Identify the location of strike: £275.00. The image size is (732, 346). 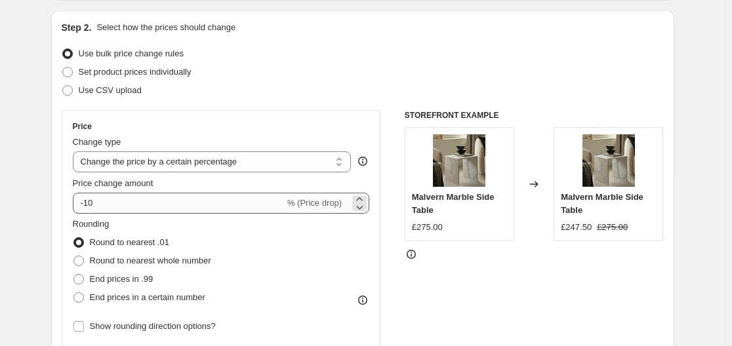
(612, 228).